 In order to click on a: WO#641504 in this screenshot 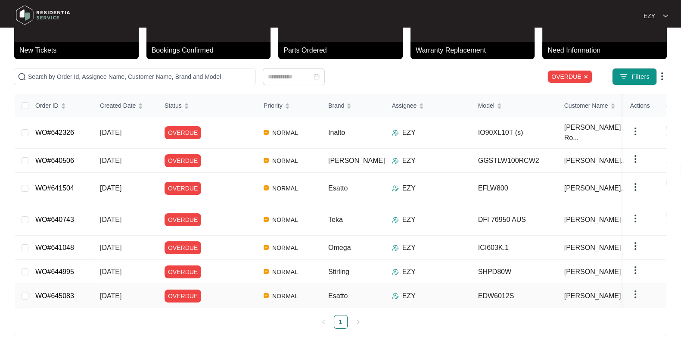, I will do `click(55, 188)`.